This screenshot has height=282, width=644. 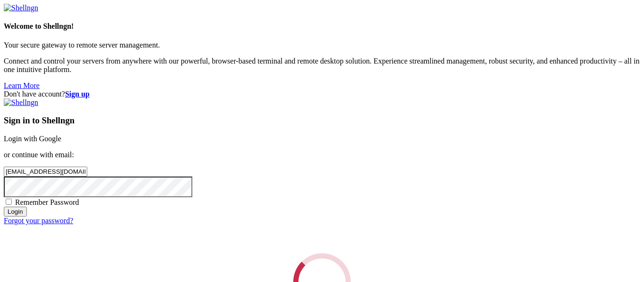 I want to click on input: Remember Password, so click(x=9, y=201).